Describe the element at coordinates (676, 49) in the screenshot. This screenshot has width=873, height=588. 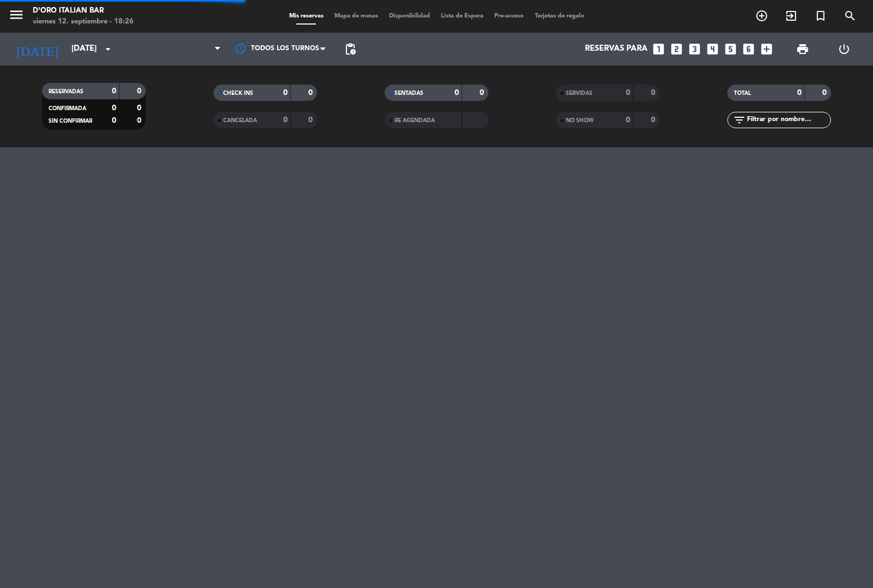
I see `i: looks_two` at that location.